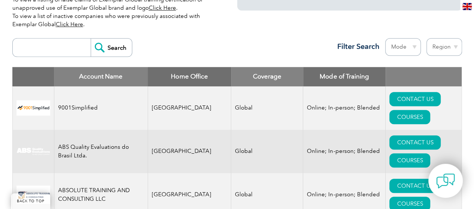 This screenshot has width=474, height=209. Describe the element at coordinates (189, 77) in the screenshot. I see `th: Home Office: activate to sort column ascending` at that location.